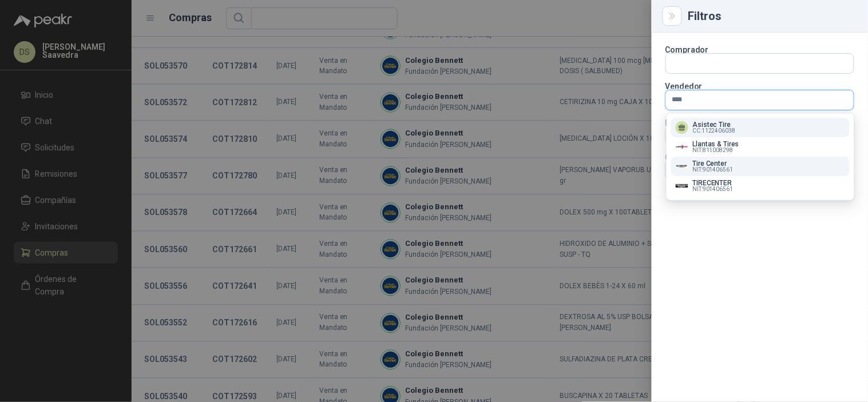 This screenshot has height=402, width=868. What do you see at coordinates (760, 166) in the screenshot?
I see `button: Company LogoTire CenterNIT:901406561` at bounding box center [760, 166].